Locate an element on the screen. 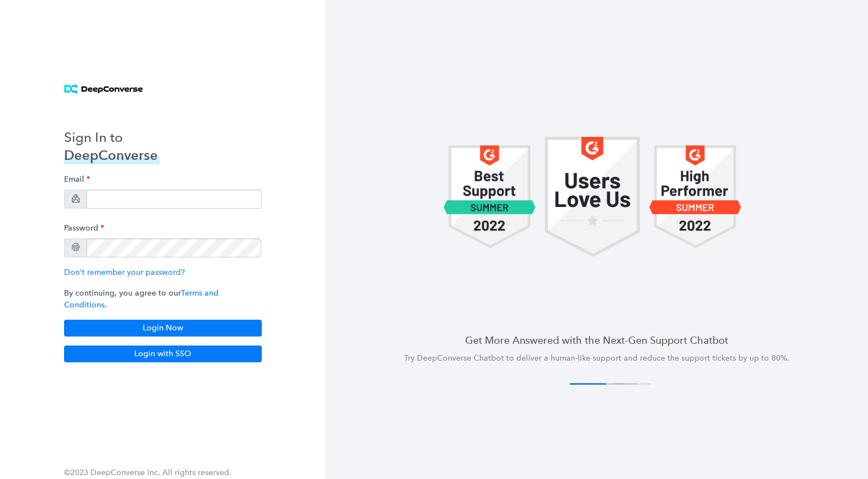 This screenshot has width=868, height=479. button: 1 is located at coordinates (588, 384).